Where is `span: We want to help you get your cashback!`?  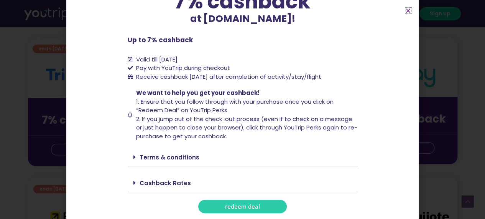
span: We want to help you get your cashback! is located at coordinates (198, 92).